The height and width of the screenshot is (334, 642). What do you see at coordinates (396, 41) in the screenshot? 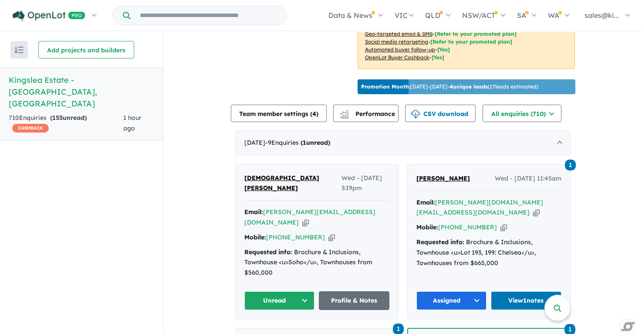
I see `u: Social media retargeting` at bounding box center [396, 41].